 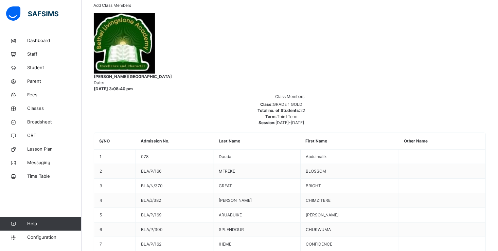 I want to click on td: MFREKE, so click(x=257, y=171).